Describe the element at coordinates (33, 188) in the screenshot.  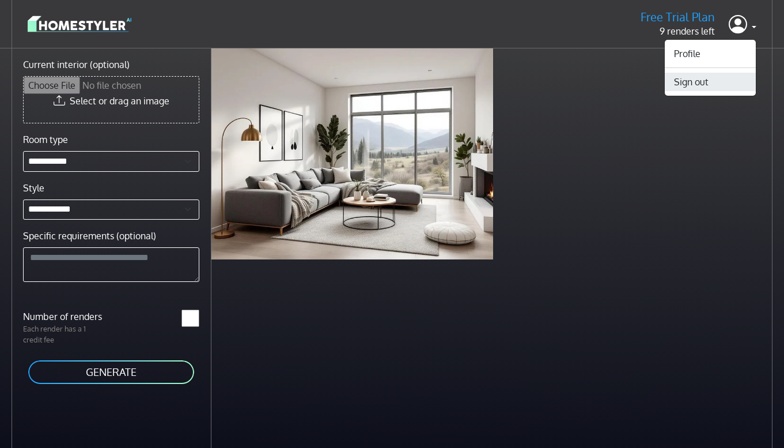
I see `label: Style` at that location.